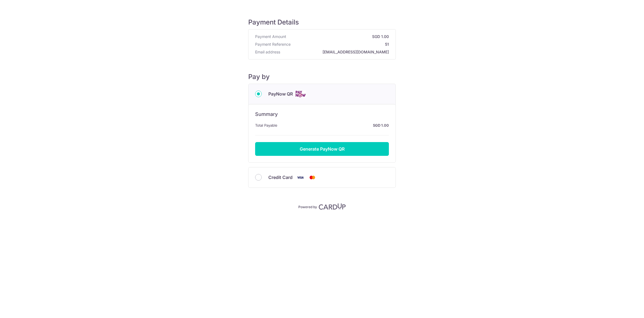 This screenshot has height=318, width=644. Describe the element at coordinates (308, 207) in the screenshot. I see `p: Powered by` at that location.